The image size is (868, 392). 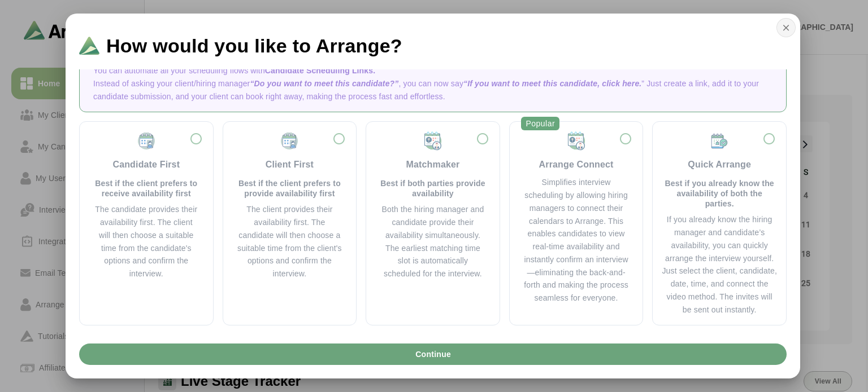 I want to click on p: Instead of asking your client/hiring manager , you can now say ” Just create a link, add it to yo..., so click(x=433, y=90).